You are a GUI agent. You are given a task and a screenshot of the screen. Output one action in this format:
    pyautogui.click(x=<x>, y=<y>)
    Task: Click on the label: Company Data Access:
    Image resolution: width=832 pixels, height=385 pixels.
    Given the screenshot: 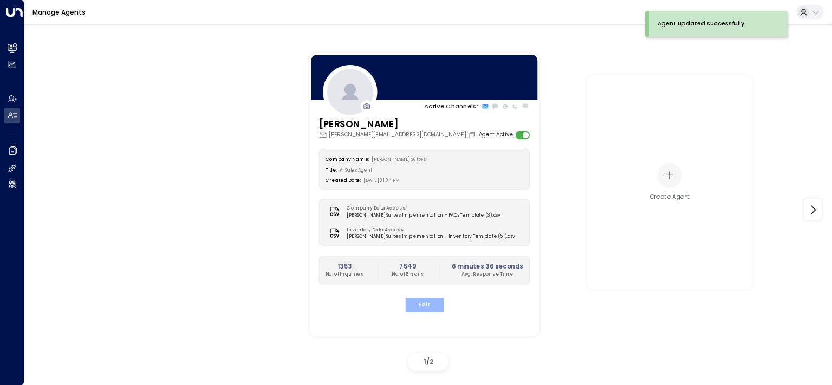 What is the action you would take?
    pyautogui.click(x=421, y=209)
    